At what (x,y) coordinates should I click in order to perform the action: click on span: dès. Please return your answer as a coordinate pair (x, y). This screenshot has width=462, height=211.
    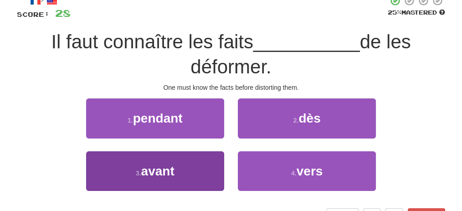
    Looking at the image, I should click on (310, 118).